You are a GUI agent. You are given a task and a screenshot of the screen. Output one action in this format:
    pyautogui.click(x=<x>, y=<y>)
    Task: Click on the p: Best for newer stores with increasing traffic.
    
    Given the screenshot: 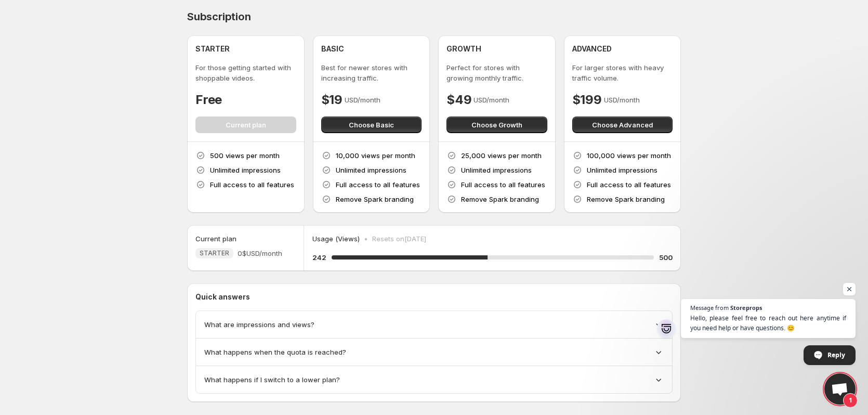 What is the action you would take?
    pyautogui.click(x=372, y=73)
    